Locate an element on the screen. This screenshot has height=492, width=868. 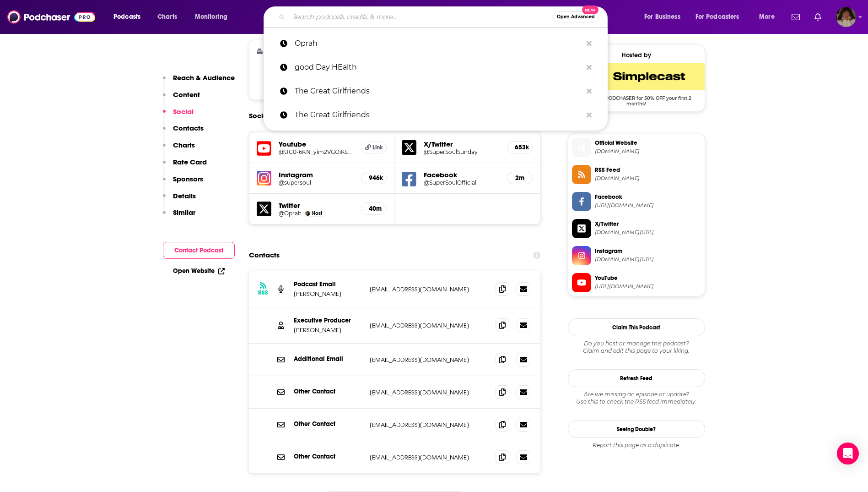
p: Sponsors is located at coordinates (188, 179).